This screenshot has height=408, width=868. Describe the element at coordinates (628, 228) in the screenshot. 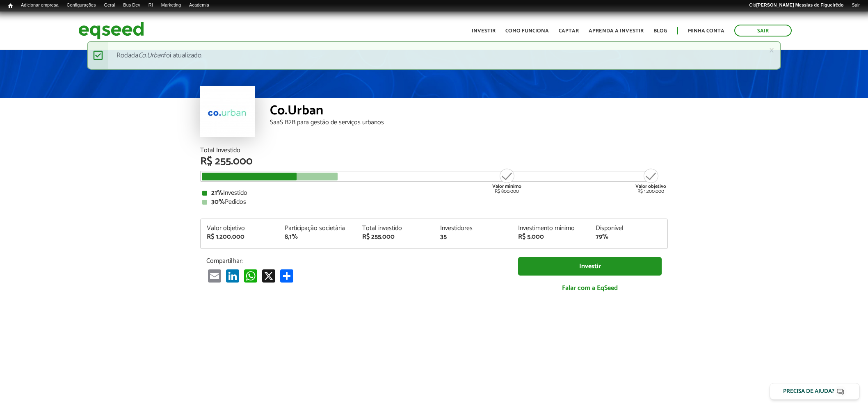

I see `div: Disponível` at that location.